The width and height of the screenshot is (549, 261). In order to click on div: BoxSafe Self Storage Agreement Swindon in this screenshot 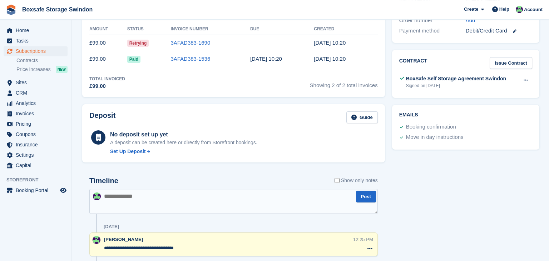, I will do `click(456, 79)`.